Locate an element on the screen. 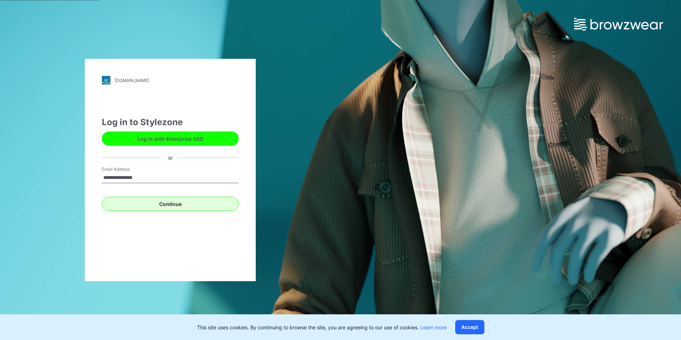 The height and width of the screenshot is (340, 681). a: Learn more is located at coordinates (434, 327).